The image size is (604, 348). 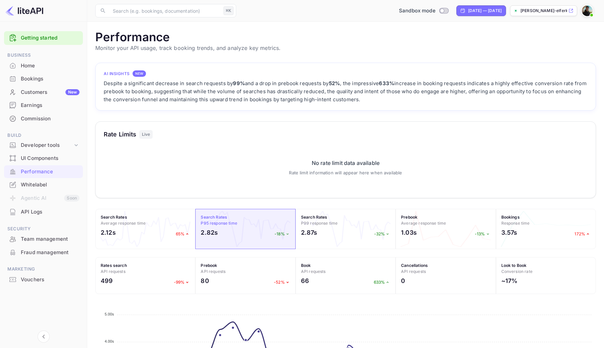 What do you see at coordinates (306, 265) in the screenshot?
I see `strong: Book` at bounding box center [306, 265].